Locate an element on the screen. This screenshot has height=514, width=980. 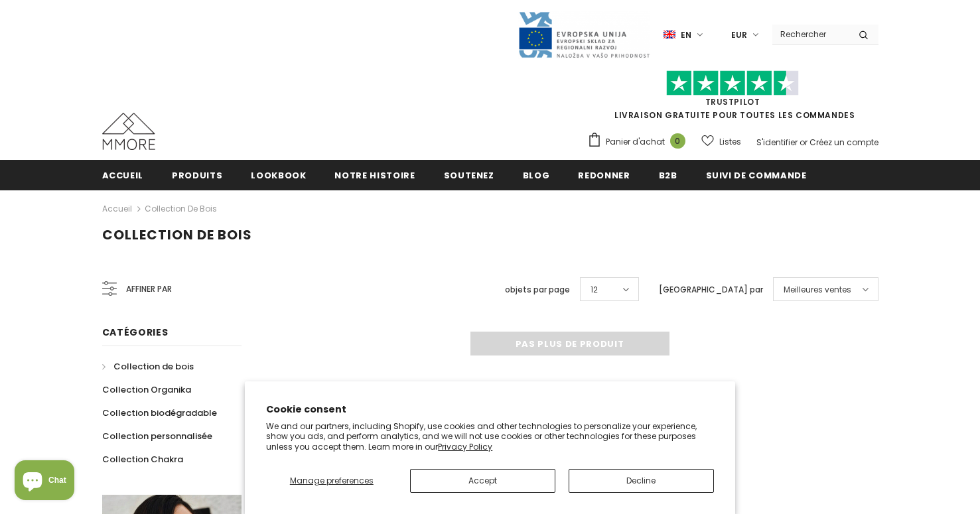
a: Créez un compte is located at coordinates (844, 142).